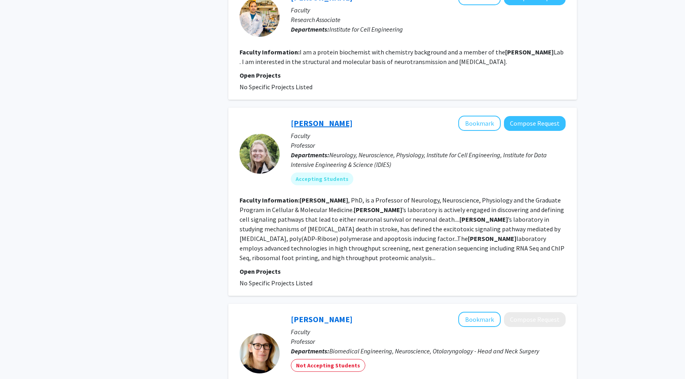  I want to click on button: Compose Request to Valina Dawson, so click(534, 123).